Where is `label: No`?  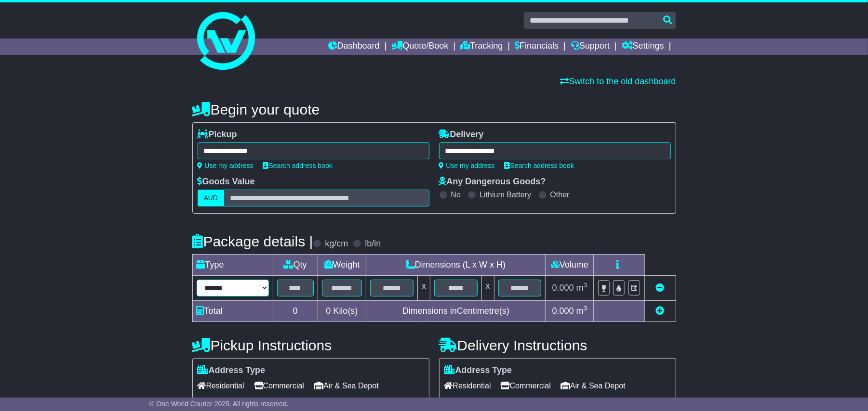
label: No is located at coordinates (456, 194).